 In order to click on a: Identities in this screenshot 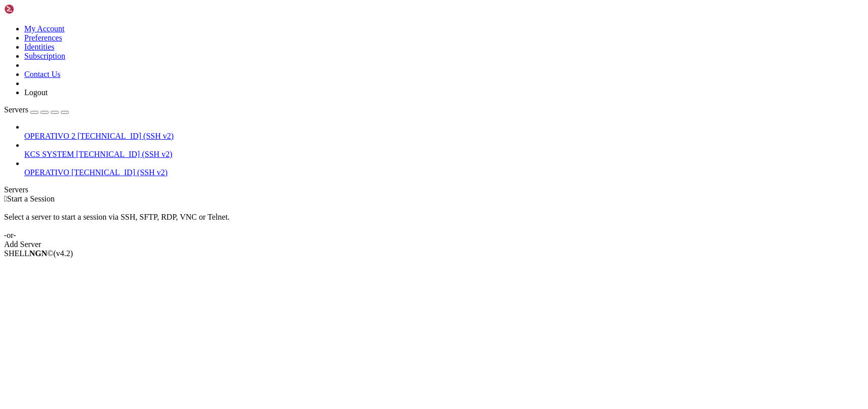, I will do `click(40, 47)`.